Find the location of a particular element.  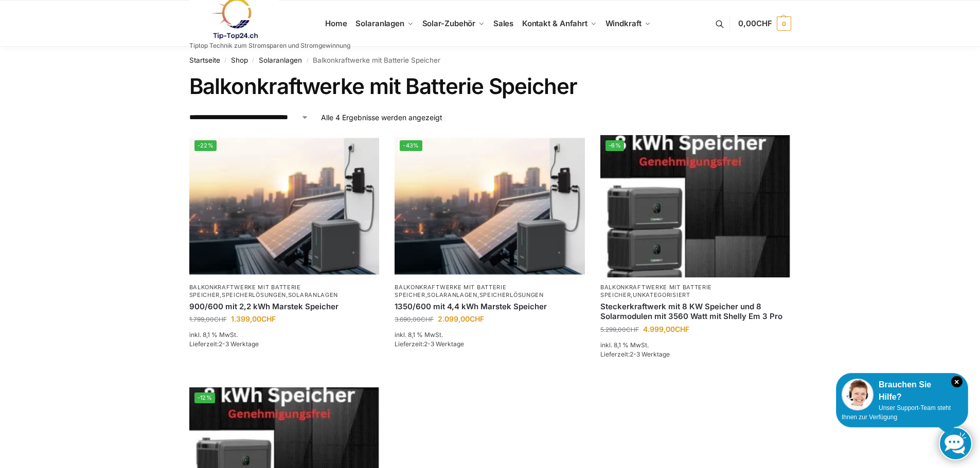

a: Solar-Zubehör is located at coordinates (453, 23).